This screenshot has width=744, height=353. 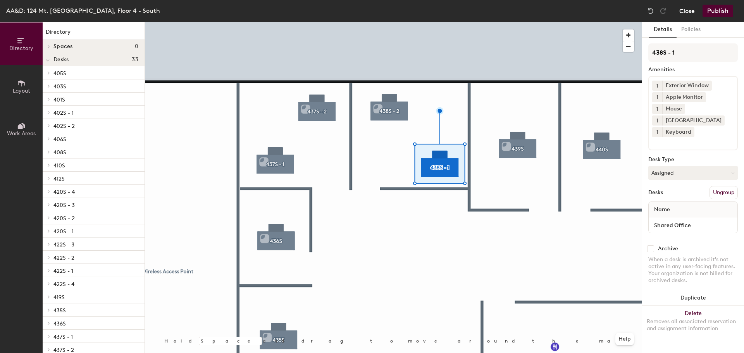 What do you see at coordinates (724, 193) in the screenshot?
I see `button: Ungroup` at bounding box center [724, 193].